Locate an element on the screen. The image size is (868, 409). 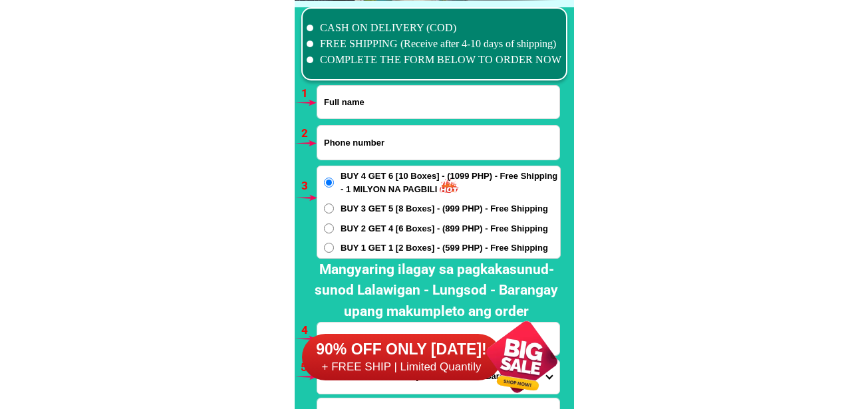
li: COMPLETE THE FORM BELOW TO ORDER NOW is located at coordinates (435, 60).